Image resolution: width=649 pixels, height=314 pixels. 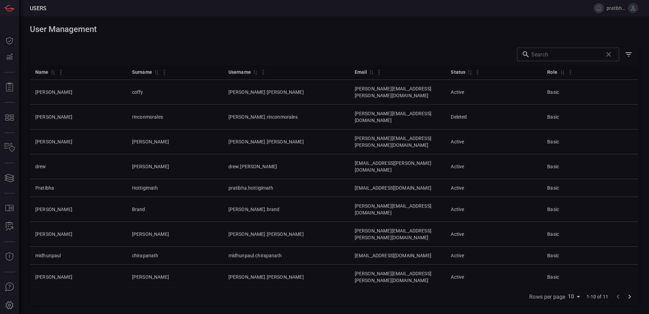 I want to click on button: Dashboard, so click(x=10, y=41).